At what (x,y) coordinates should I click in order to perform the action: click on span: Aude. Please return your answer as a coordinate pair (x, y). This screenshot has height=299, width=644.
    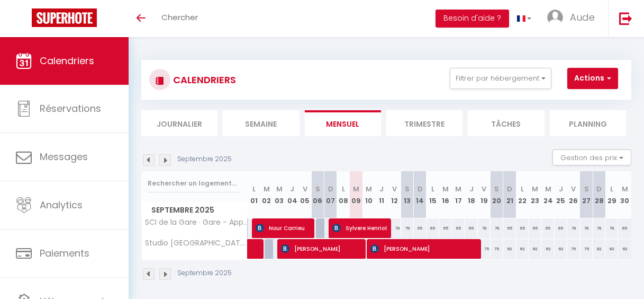
    Looking at the image, I should click on (582, 17).